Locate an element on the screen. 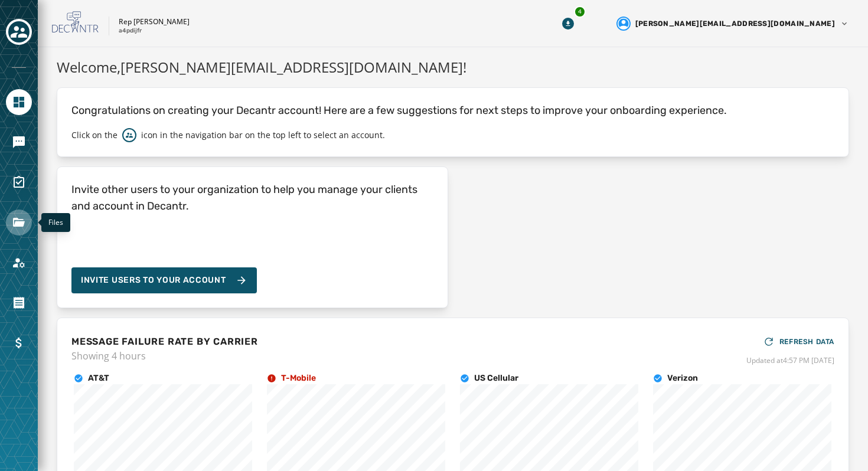  p: Congratulations on creating your Decantr account! Here are a few suggestions for next steps to im... is located at coordinates (453, 110).